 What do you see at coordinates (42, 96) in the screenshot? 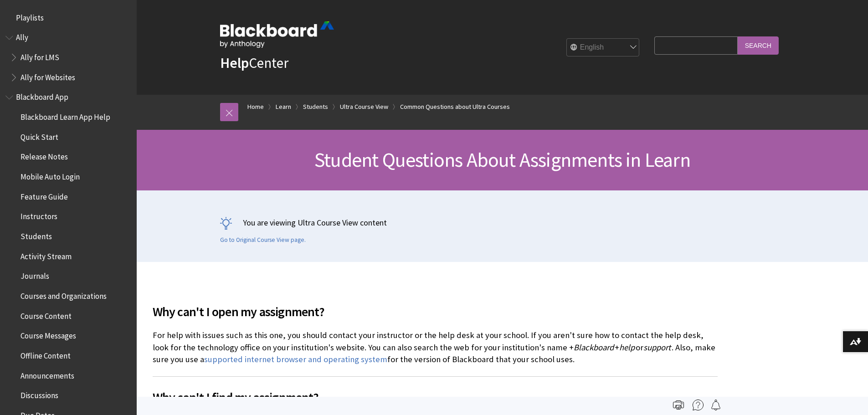
I see `span: Blackboard App` at bounding box center [42, 96].